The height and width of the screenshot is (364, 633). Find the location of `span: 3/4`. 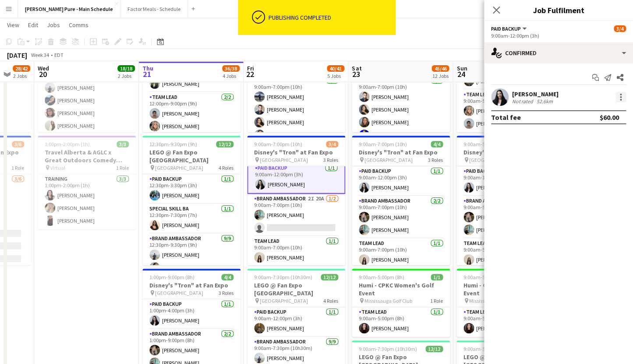

span: 3/4 is located at coordinates (332, 144).